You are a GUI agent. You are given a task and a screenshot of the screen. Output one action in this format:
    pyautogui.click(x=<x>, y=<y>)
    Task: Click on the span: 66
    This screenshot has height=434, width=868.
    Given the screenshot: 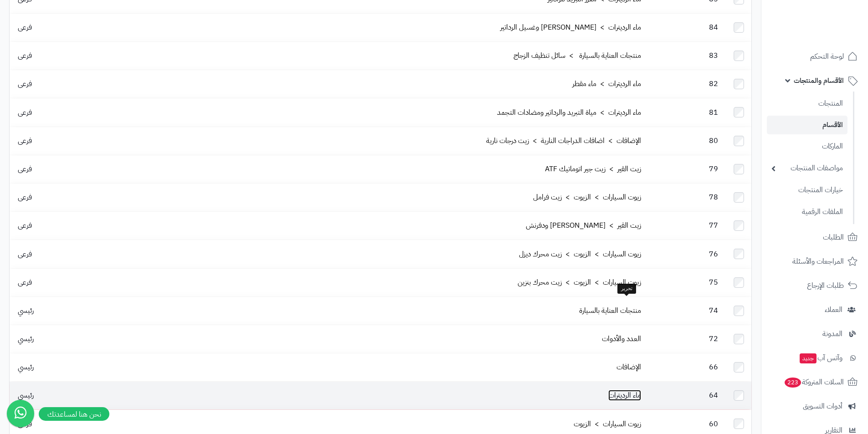 What is the action you would take?
    pyautogui.click(x=713, y=367)
    